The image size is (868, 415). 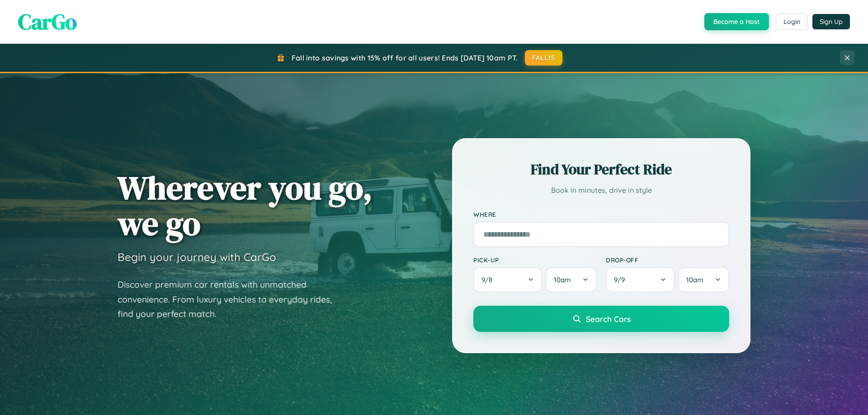 I want to click on button: Sign Up, so click(x=831, y=22).